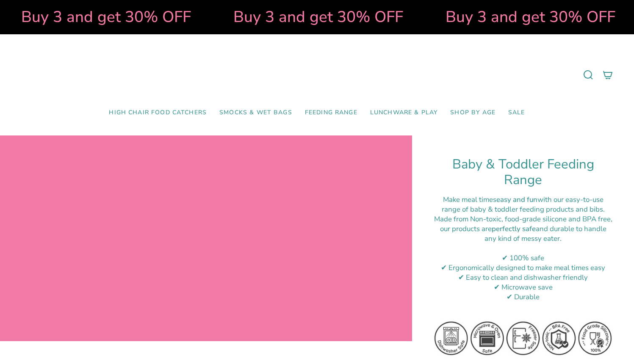 This screenshot has height=364, width=634. I want to click on span: Shop by Age, so click(473, 113).